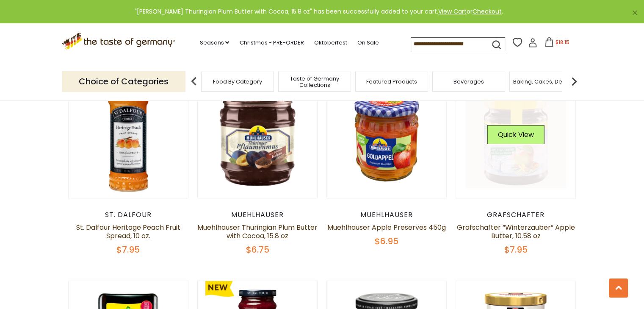  I want to click on span: Taste of Germany Collections, so click(315, 82).